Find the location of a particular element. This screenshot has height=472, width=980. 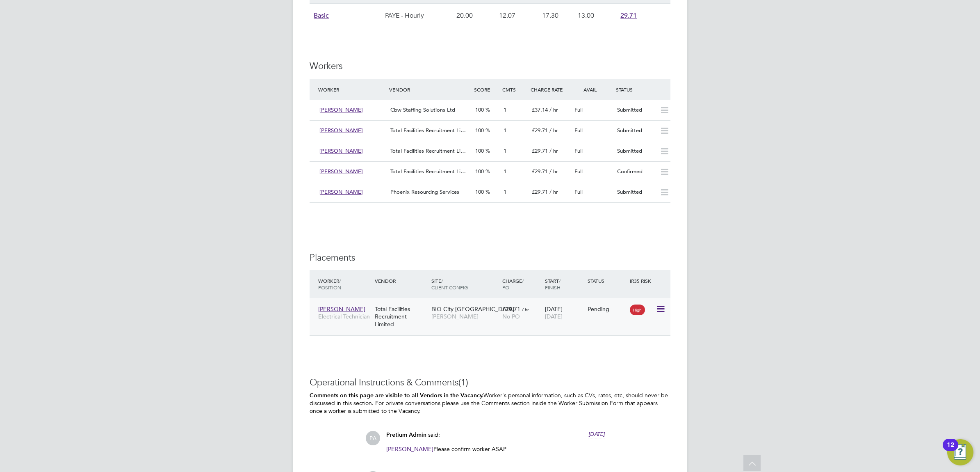

div: Cmts is located at coordinates (514, 89).